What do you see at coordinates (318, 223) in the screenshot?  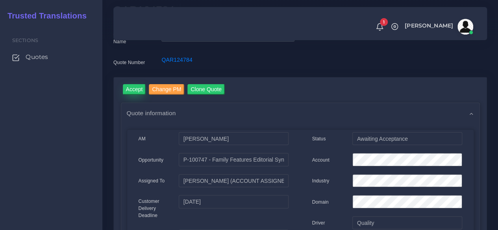 I see `label: Driver` at bounding box center [318, 223].